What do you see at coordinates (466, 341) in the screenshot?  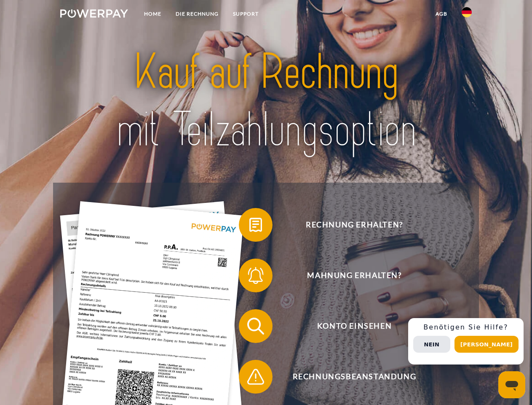 I see `div: Schnellhilfe` at bounding box center [466, 341].